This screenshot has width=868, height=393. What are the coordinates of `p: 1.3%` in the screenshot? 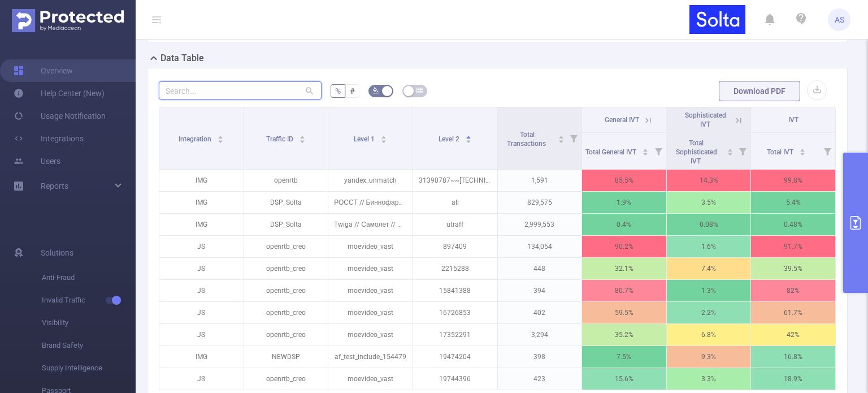 It's located at (708, 290).